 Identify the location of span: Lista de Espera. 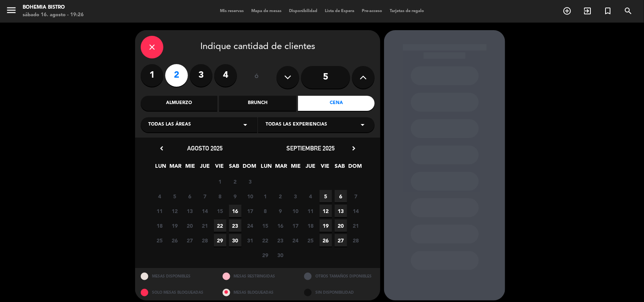
(340, 11).